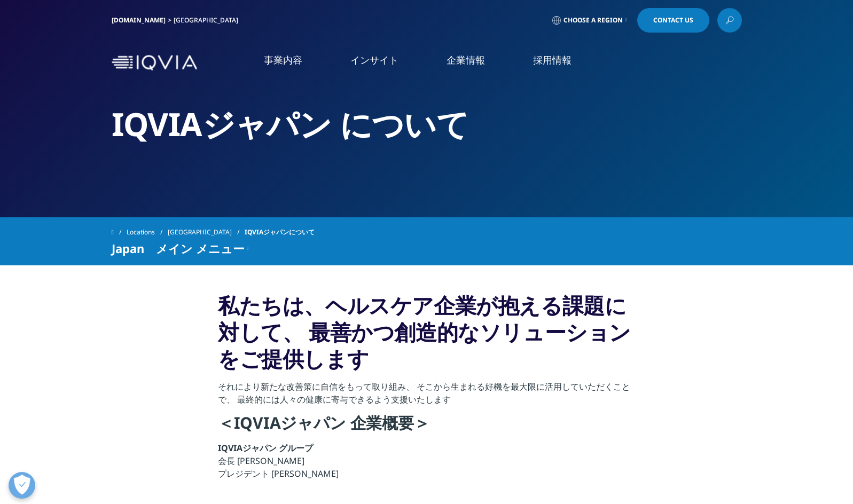 The height and width of the screenshot is (504, 853). Describe the element at coordinates (178, 248) in the screenshot. I see `span: Japan メイン メニュー` at that location.